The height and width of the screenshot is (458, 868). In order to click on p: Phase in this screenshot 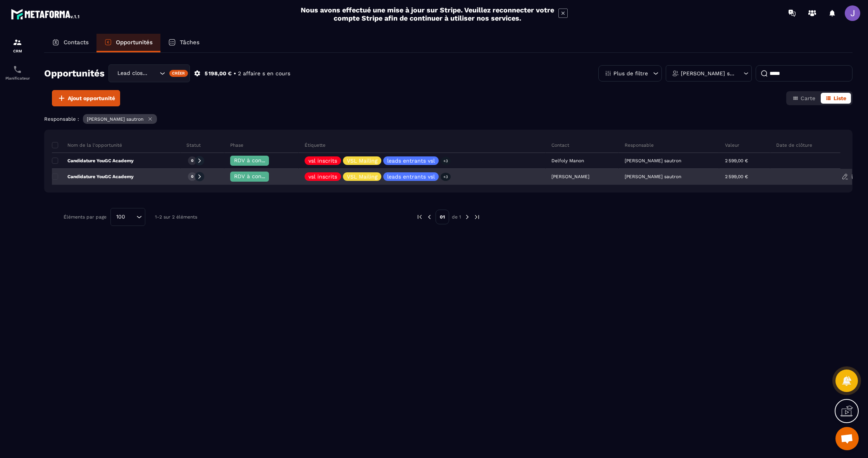, I will do `click(237, 145)`.